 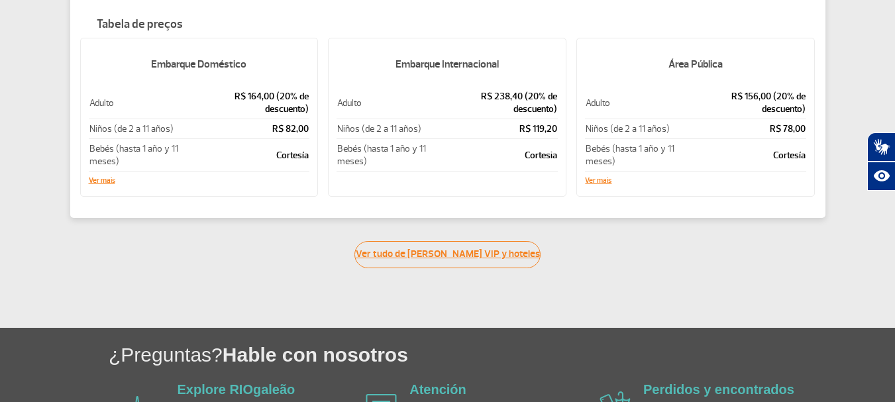 I want to click on p: Cortesia, so click(x=502, y=155).